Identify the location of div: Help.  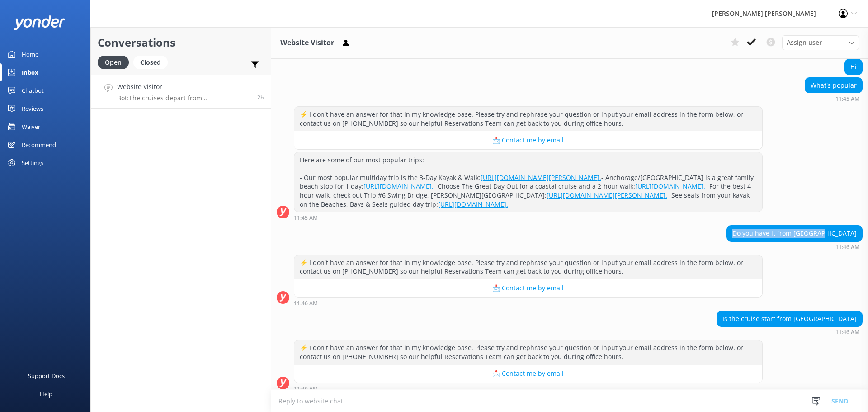
(46, 394).